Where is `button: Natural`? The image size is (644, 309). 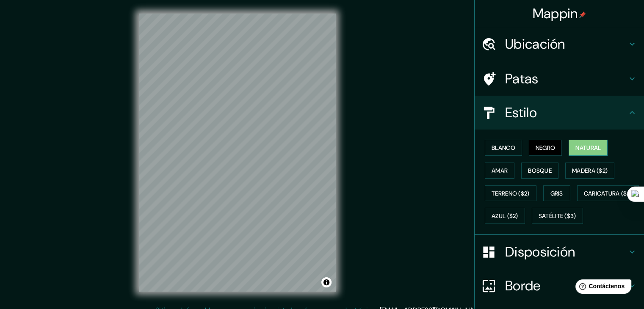 button: Natural is located at coordinates (588, 148).